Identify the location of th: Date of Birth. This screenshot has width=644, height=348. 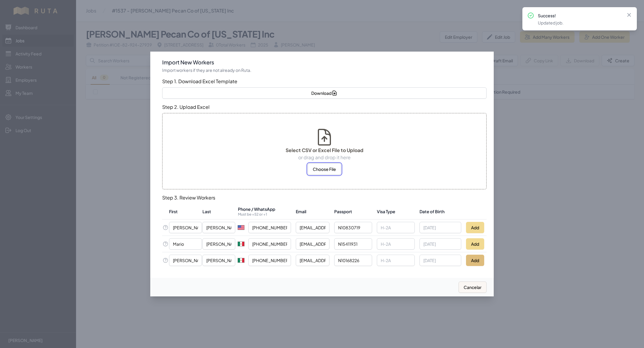
(440, 212).